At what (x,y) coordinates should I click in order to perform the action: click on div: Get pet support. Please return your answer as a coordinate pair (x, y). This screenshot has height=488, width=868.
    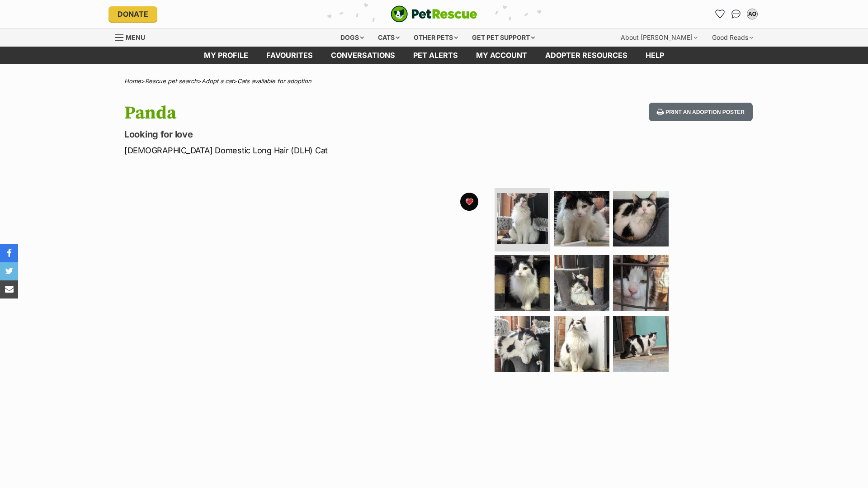
    Looking at the image, I should click on (503, 38).